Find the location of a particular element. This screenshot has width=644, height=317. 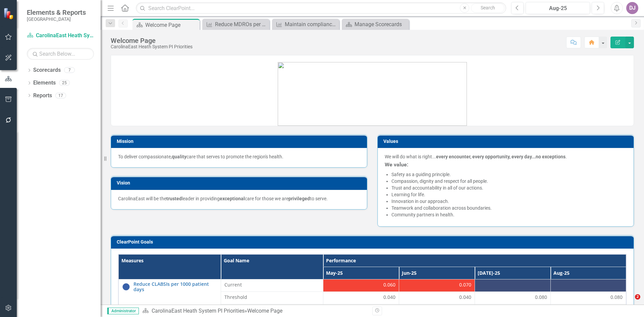

div: Manage Scorecards is located at coordinates (381, 24).